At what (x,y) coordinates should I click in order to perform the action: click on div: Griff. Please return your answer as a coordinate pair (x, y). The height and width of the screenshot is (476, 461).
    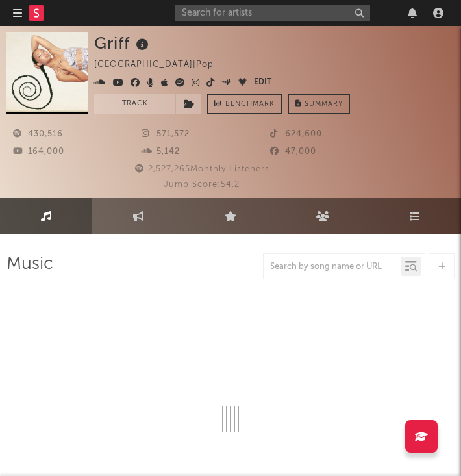
    Looking at the image, I should click on (123, 43).